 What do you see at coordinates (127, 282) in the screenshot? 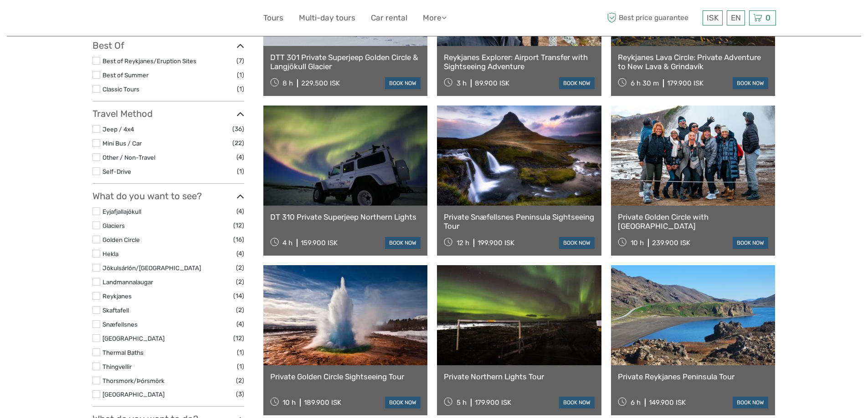
I see `a: Landmannalaugar` at bounding box center [127, 282].